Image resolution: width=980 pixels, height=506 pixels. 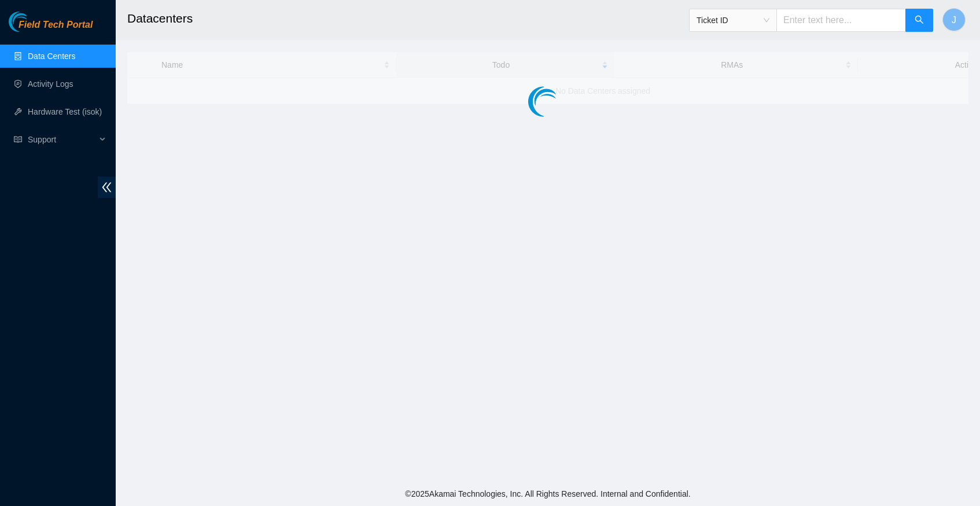 I want to click on a: Data Centers, so click(x=51, y=56).